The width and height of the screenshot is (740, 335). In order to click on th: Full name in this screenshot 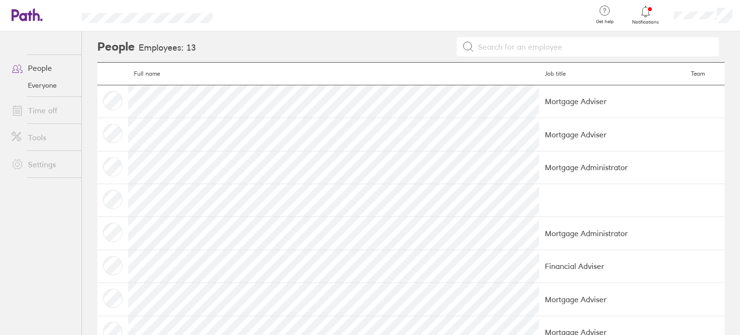, I will do `click(334, 74)`.